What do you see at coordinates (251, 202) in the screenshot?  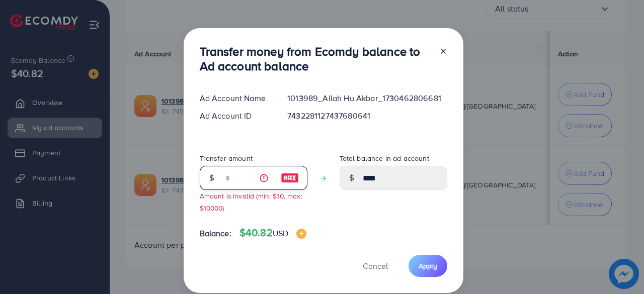 I see `small: Amount is invalid (min: $10, max: $10000)` at bounding box center [251, 202].